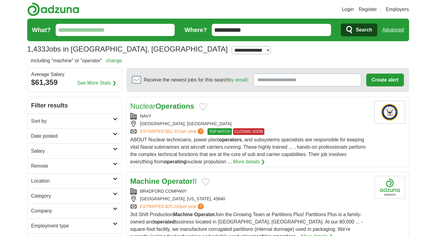 The image size is (436, 236). I want to click on span: 1,433, so click(36, 49).